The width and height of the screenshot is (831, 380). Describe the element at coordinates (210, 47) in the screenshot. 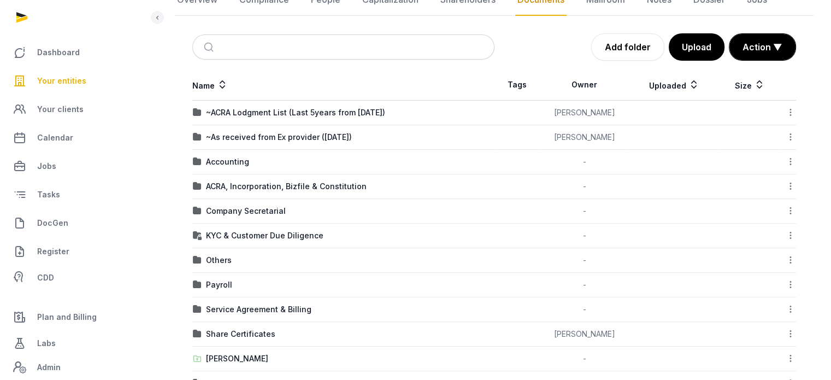

I see `button: Submit` at that location.